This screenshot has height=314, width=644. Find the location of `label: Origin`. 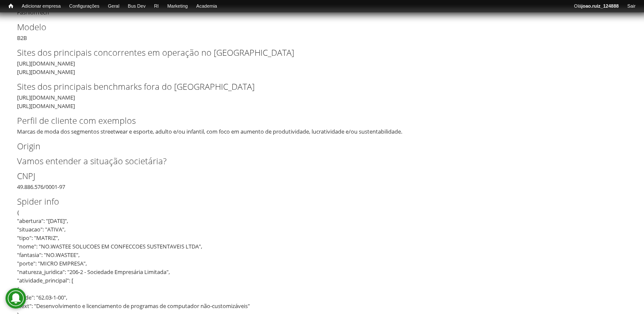

label: Origin is located at coordinates (315, 146).